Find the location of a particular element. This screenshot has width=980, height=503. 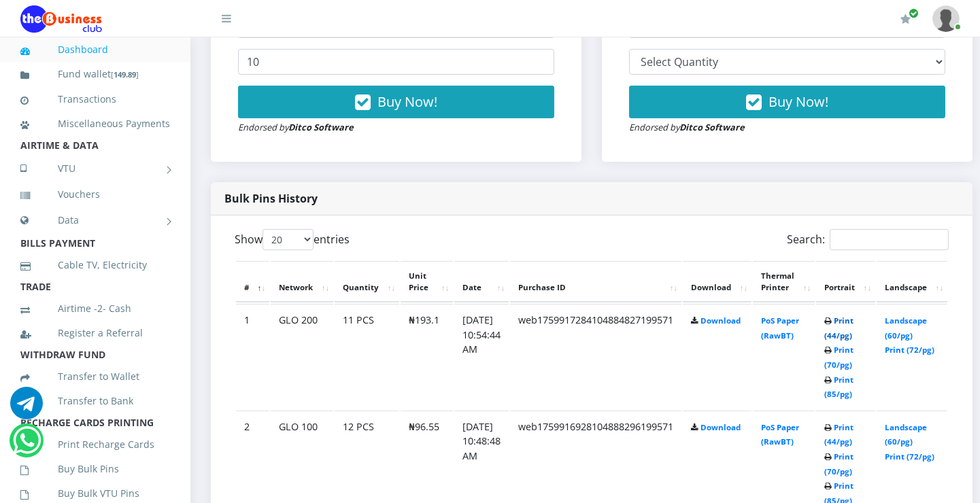

a: Fund wallet[149.89] is located at coordinates (95, 74).